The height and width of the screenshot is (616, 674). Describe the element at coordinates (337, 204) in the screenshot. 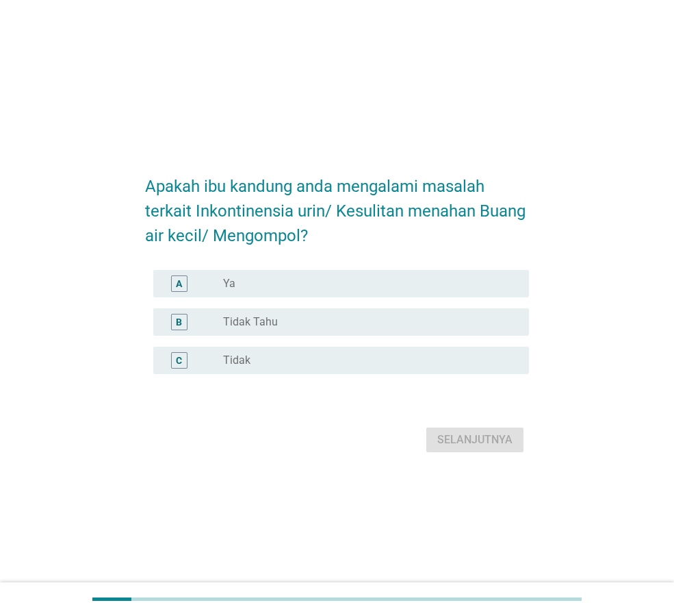

I see `h2: Apakah ibu kandung anda mengalami masalah terkait Inkontinensia urin/ Kesulitan menahan Buang air...` at that location.